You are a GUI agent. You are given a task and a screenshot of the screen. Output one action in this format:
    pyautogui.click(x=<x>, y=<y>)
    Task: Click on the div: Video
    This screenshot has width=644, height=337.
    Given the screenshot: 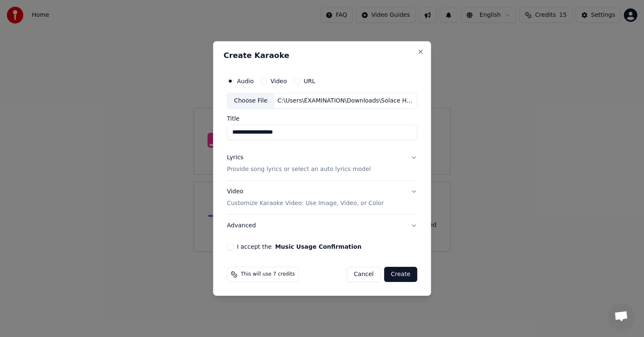 What is the action you would take?
    pyautogui.click(x=306, y=198)
    